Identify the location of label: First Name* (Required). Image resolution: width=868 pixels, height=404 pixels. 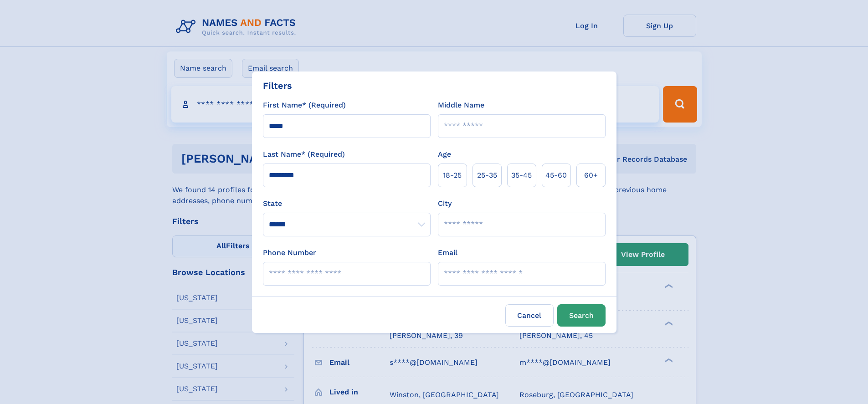
(304, 105).